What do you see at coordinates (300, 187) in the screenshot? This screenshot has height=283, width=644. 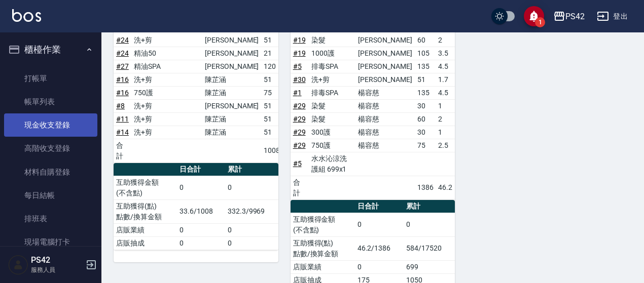 I see `td: 合計` at bounding box center [300, 187].